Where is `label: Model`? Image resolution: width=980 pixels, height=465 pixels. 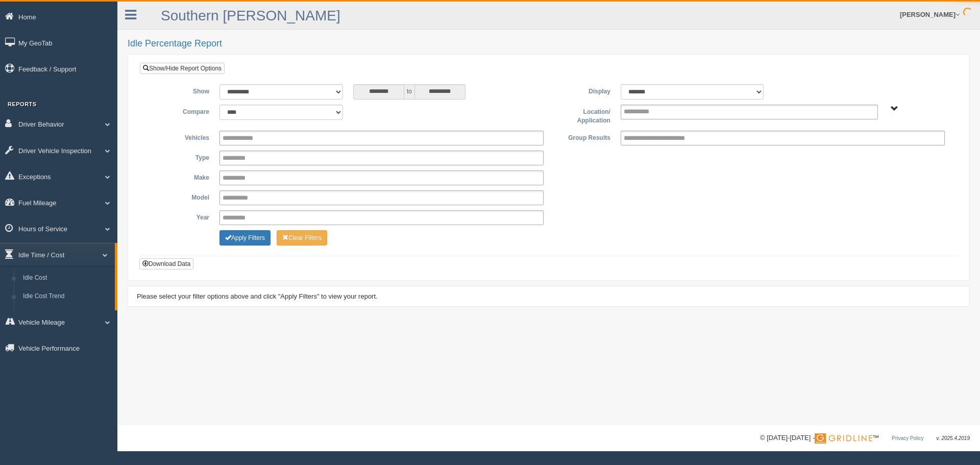 label: Model is located at coordinates (180, 197).